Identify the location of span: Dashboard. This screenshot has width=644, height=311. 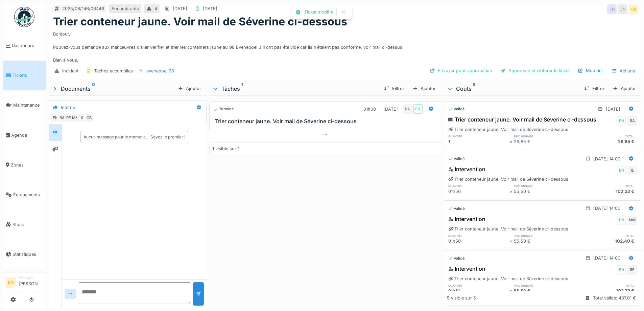
(27, 46).